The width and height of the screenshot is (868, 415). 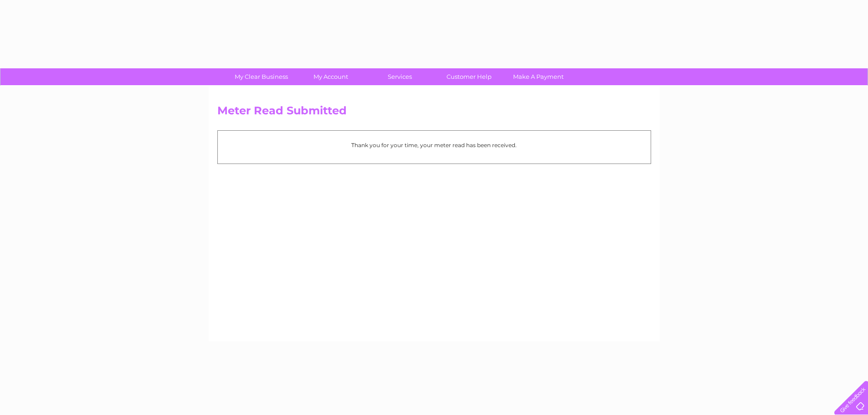 I want to click on p: Thank you for your time, your meter read has been received., so click(x=434, y=145).